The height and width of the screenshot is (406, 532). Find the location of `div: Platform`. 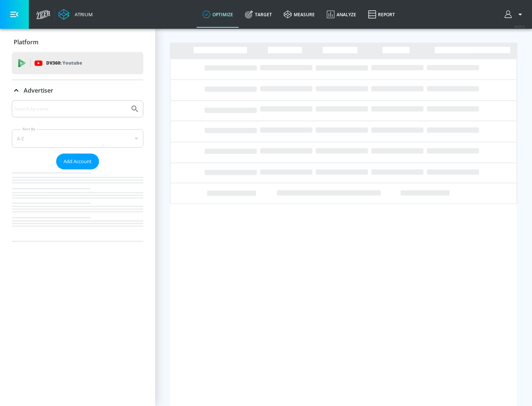

div: Platform is located at coordinates (77, 42).